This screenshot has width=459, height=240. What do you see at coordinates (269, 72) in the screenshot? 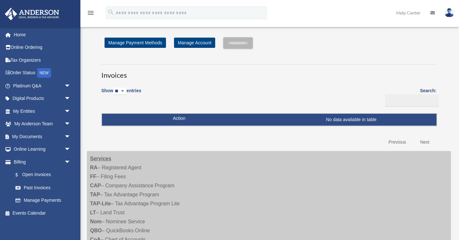
I see `h3: Invoices` at bounding box center [269, 72].